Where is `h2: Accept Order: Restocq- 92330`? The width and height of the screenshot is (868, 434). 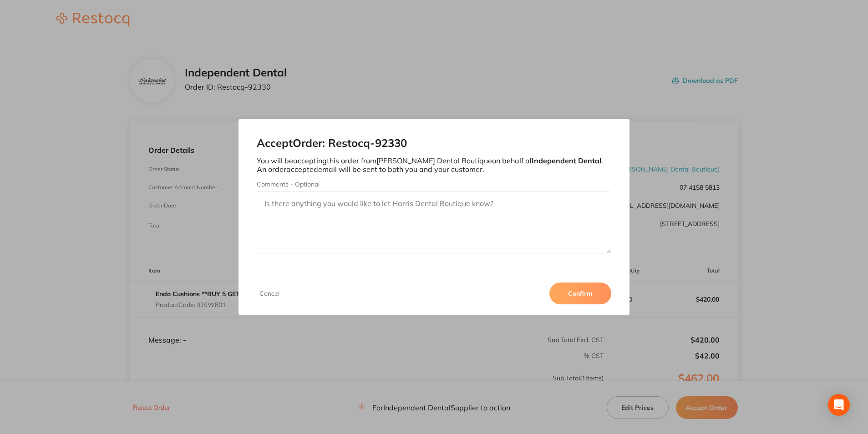
h2: Accept Order: Restocq- 92330 is located at coordinates (434, 143).